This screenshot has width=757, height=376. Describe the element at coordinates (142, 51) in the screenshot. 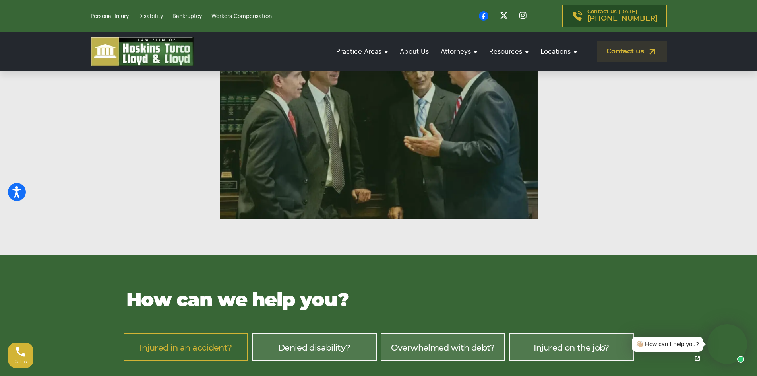

I see `img: logo` at that location.